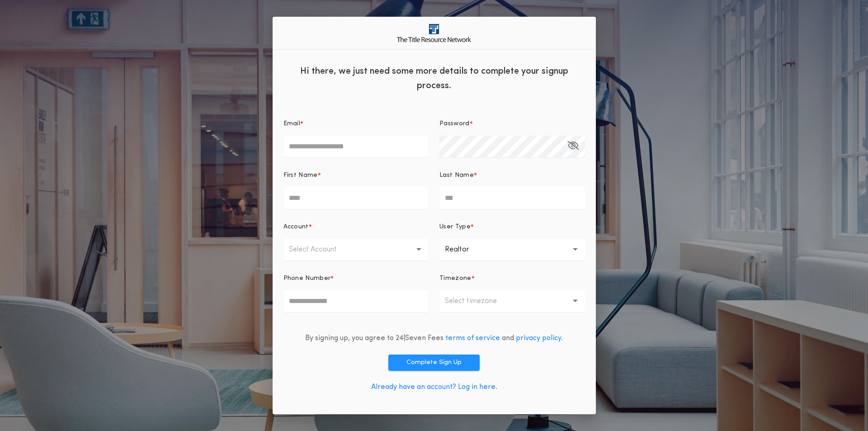 The image size is (868, 431). What do you see at coordinates (478, 301) in the screenshot?
I see `p: Select timezone` at bounding box center [478, 301].